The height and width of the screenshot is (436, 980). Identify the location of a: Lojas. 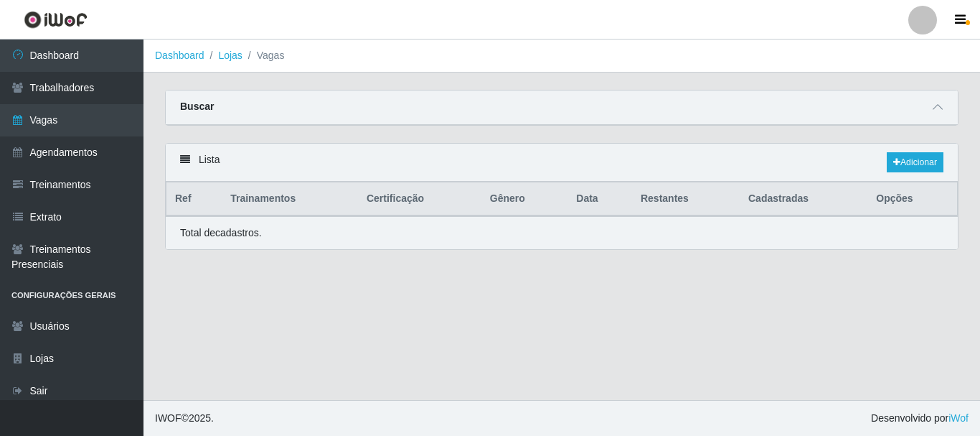
(229, 56).